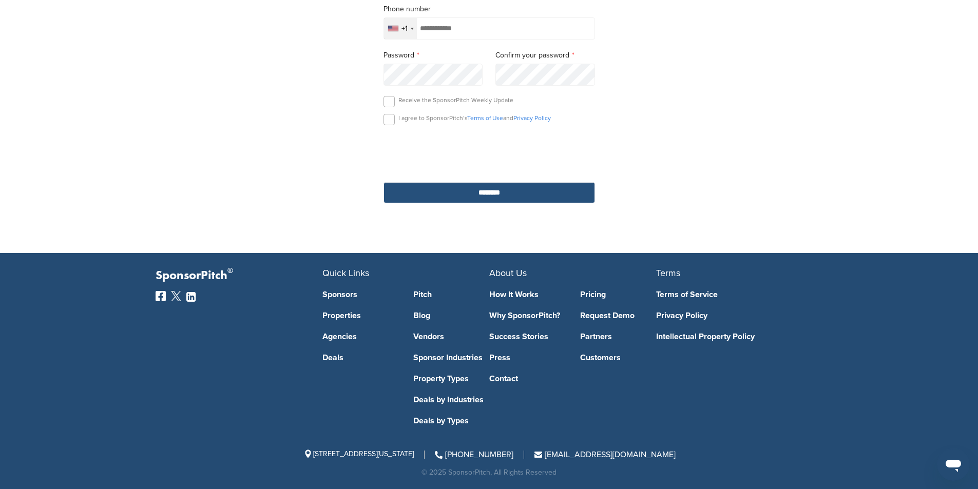 The height and width of the screenshot is (489, 978). Describe the element at coordinates (451, 337) in the screenshot. I see `a: Vendors` at that location.